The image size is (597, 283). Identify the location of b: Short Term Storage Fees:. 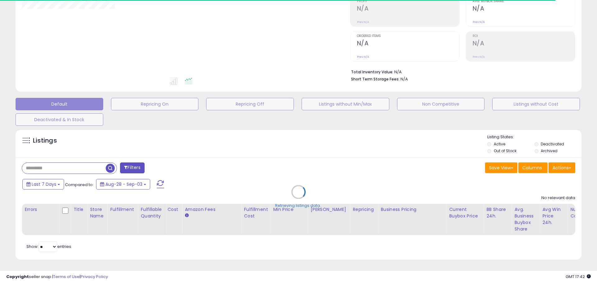
(375, 79).